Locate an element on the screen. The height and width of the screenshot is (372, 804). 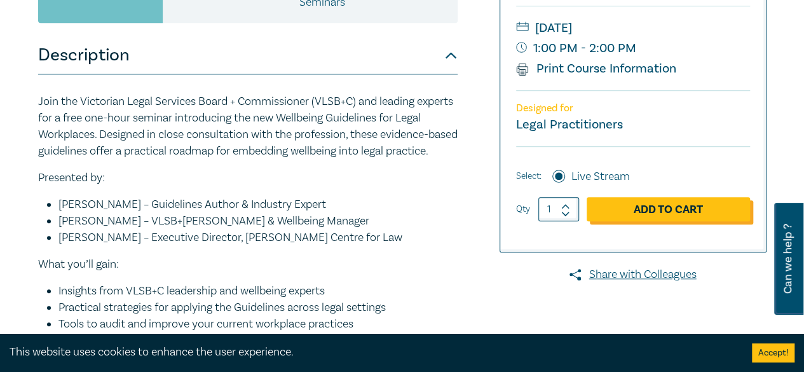
li: A deeper understanding of systemic drivers of poor wellbeing is located at coordinates (258, 341).